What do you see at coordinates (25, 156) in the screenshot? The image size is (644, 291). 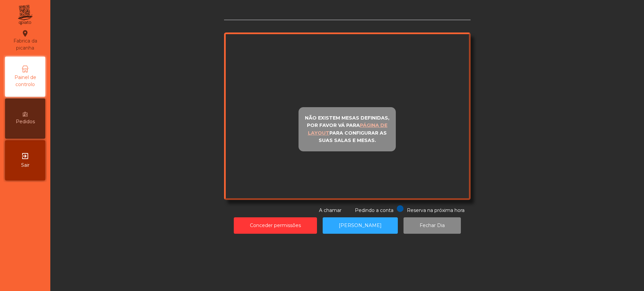 I see `i: exit_to_app` at bounding box center [25, 156].